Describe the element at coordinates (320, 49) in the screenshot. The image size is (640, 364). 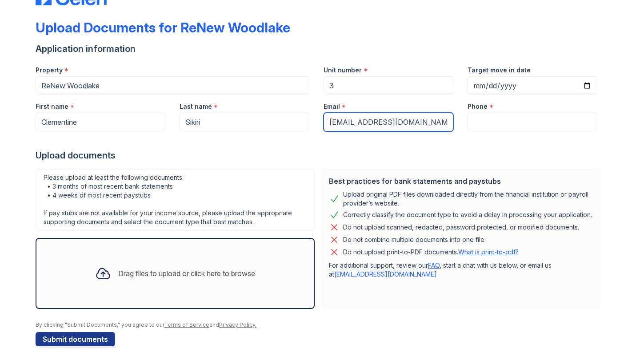
I see `div: Application information` at that location.